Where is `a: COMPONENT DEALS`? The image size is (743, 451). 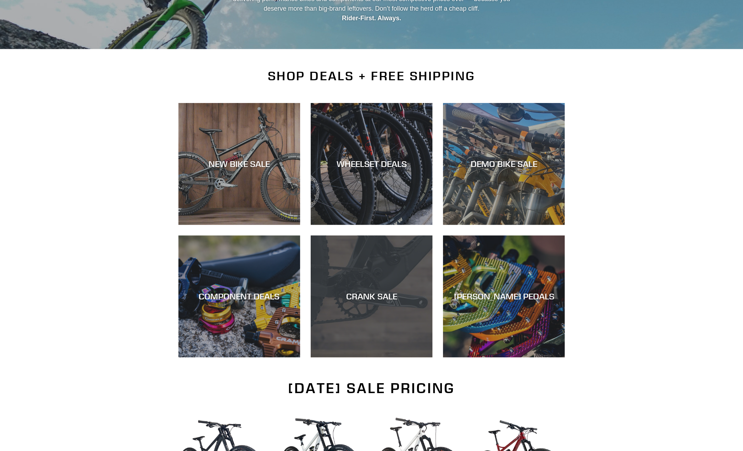 a: COMPONENT DEALS is located at coordinates (239, 296).